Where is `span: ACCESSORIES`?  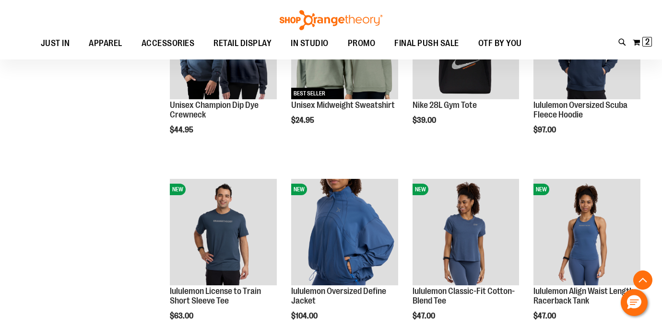
span: ACCESSORIES is located at coordinates (168, 43).